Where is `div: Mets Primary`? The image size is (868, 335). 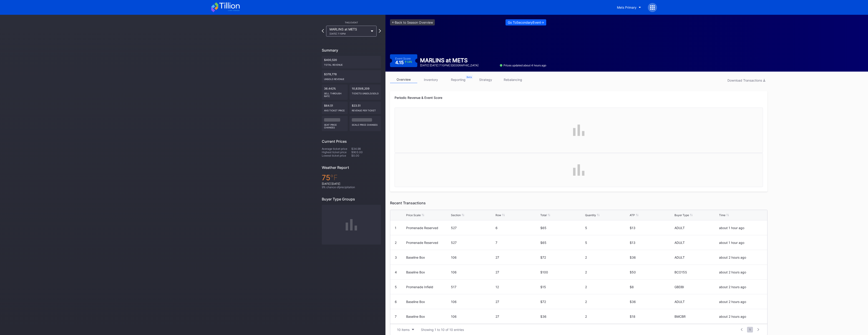
div: Mets Primary is located at coordinates (627, 8).